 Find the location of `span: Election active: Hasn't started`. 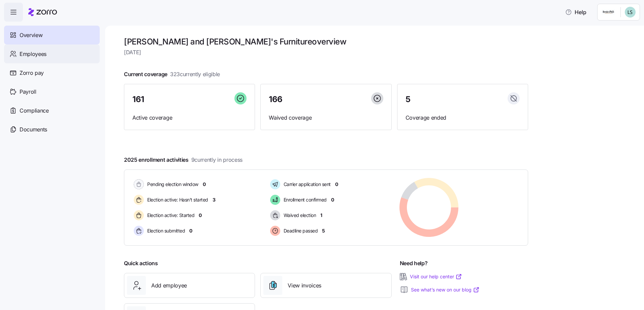

span: Election active: Hasn't started is located at coordinates (177, 200).